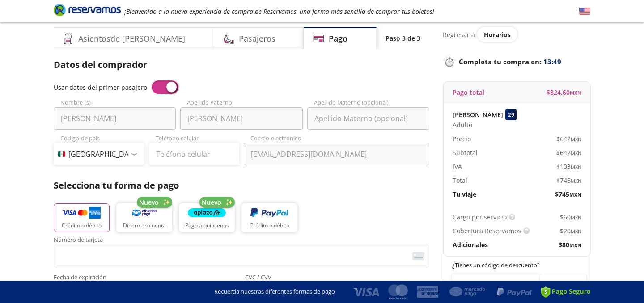  I want to click on input: Teléfono celular, so click(195, 154).